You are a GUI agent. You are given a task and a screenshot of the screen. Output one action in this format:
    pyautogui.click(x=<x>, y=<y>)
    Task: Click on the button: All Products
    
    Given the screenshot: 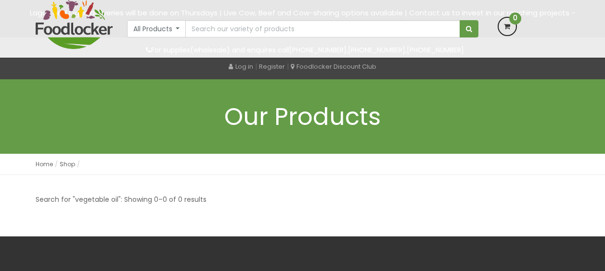 What is the action you would take?
    pyautogui.click(x=156, y=29)
    